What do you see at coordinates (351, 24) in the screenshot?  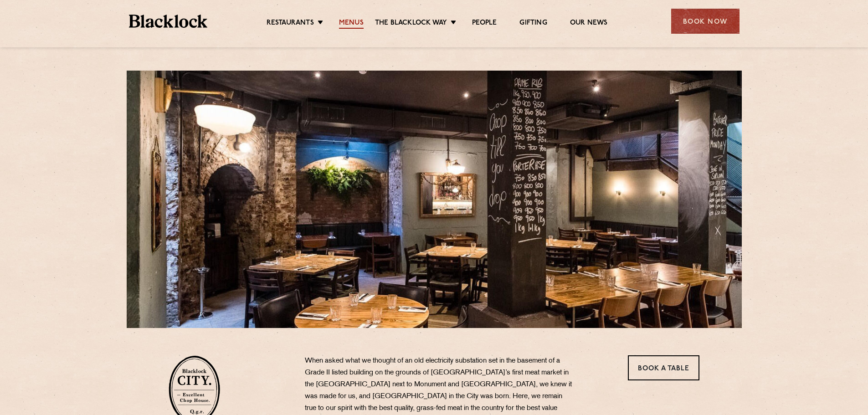 I see `a: Menus` at bounding box center [351, 24].